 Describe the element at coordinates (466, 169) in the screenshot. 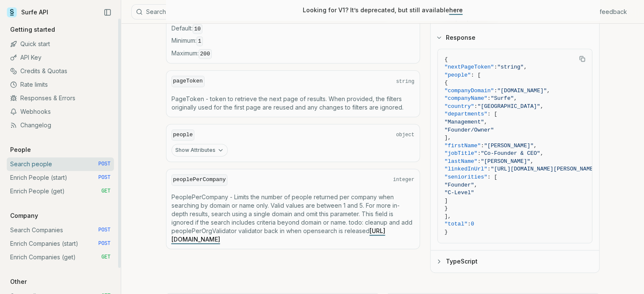

I see `span: "linkedInUrl"` at that location.